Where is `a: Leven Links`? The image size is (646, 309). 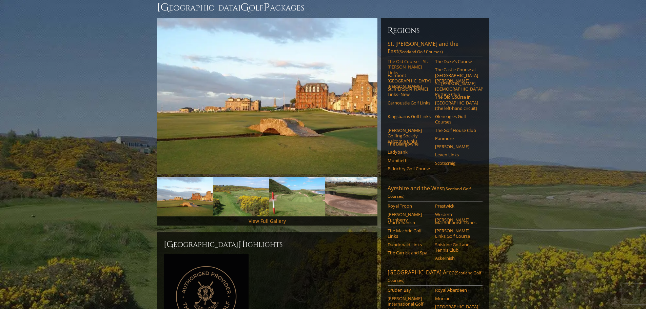 a: Leven Links is located at coordinates (456, 155).